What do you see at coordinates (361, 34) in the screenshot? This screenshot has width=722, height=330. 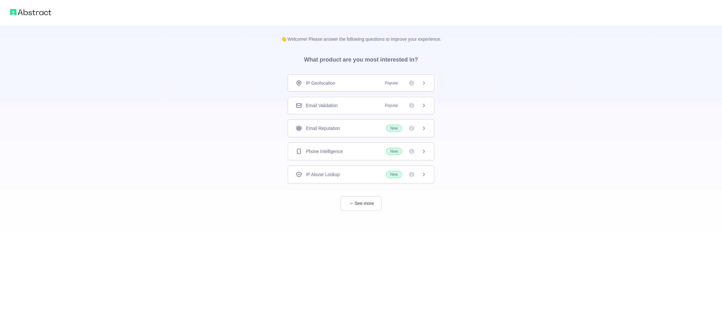 I see `p: 👋 Welcome! Please answer the following questions to improve your experience.` at bounding box center [361, 34].